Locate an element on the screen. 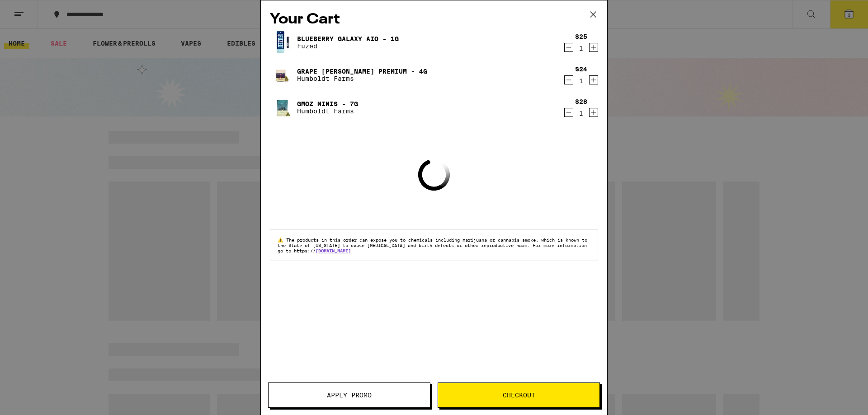  p: Fuzed is located at coordinates (347, 46).